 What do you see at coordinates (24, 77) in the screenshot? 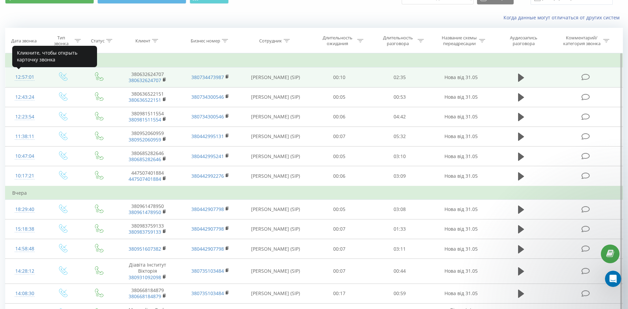
I see `div: 12:57:01` at bounding box center [24, 77].